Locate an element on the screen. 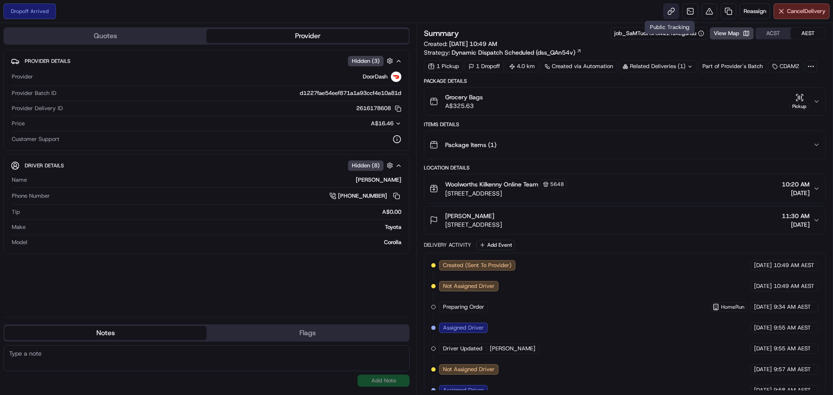  span: 5648 is located at coordinates (557, 184).